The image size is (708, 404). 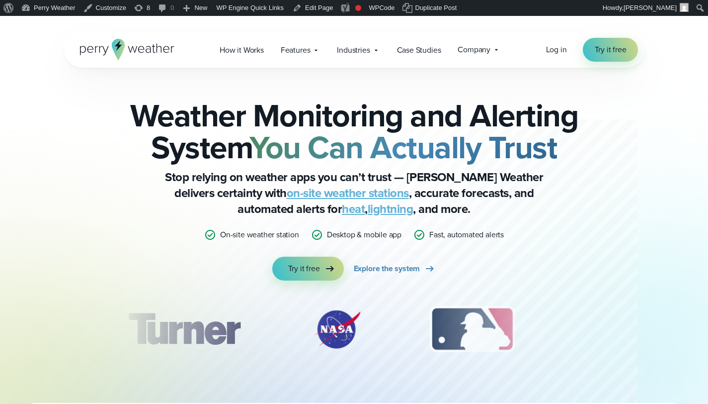 I want to click on div: 2 of 12, so click(x=337, y=329).